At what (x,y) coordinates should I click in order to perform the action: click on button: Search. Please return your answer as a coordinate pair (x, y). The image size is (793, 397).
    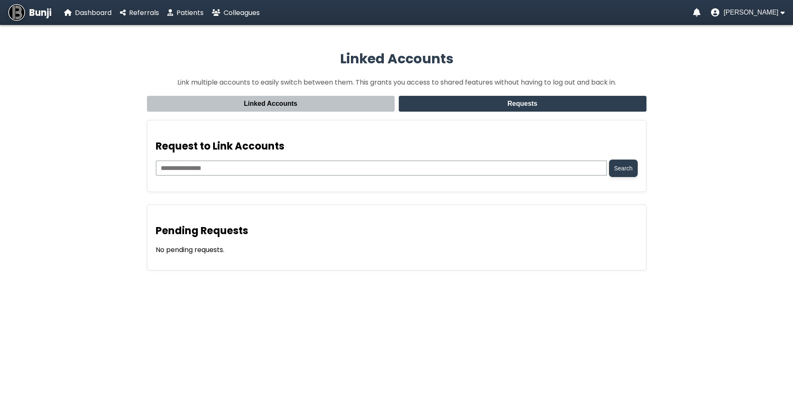
    Looking at the image, I should click on (623, 168).